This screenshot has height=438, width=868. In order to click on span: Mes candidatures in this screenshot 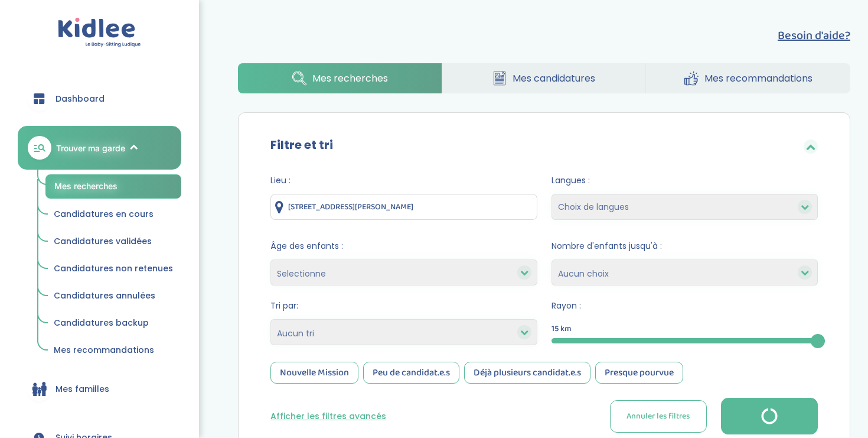, I will do `click(554, 78)`.